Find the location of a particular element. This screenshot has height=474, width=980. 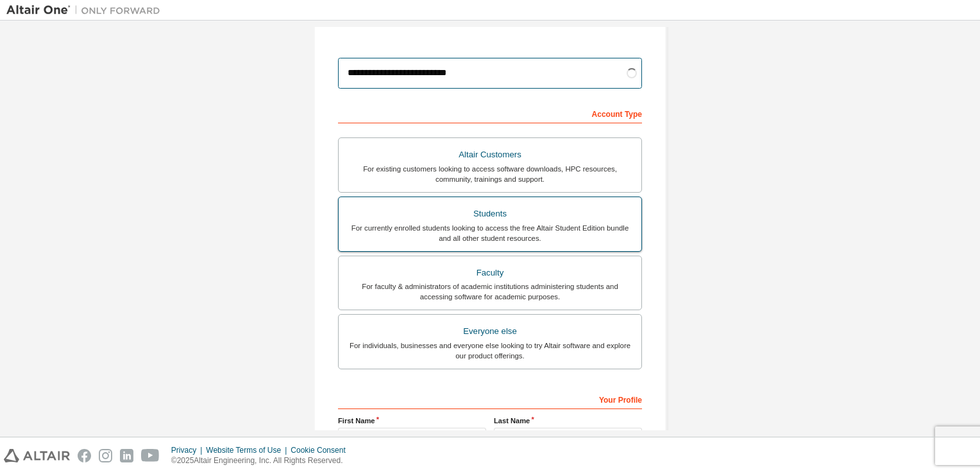

img: linkedin.svg is located at coordinates (126, 455).